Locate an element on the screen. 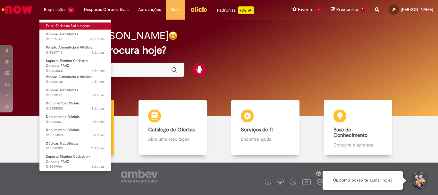 This screenshot has width=438, height=195. a: Aberto R13563865 : Suporte Técnico Cadastro - Conecta FAHZ is located at coordinates (75, 64).